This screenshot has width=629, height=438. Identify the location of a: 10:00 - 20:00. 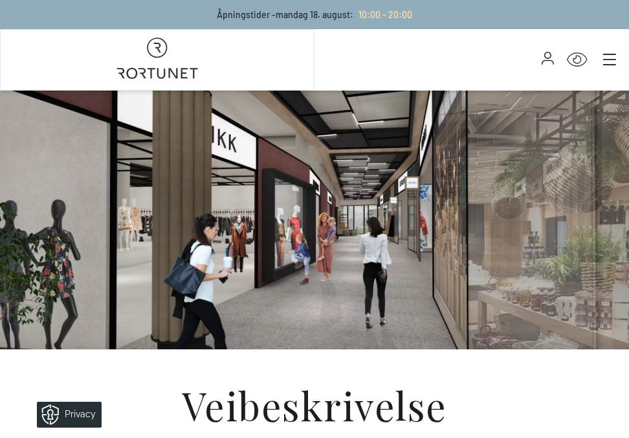
(383, 14).